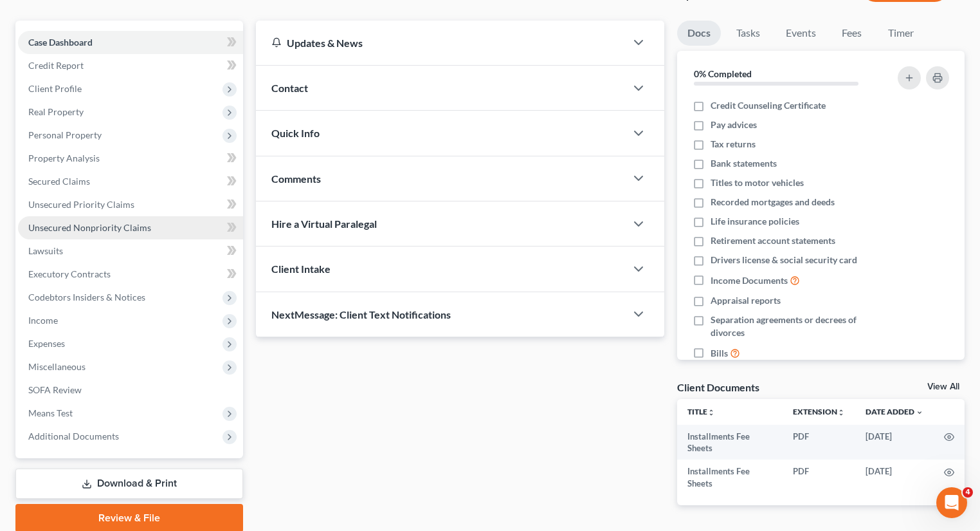 The width and height of the screenshot is (980, 531). Describe the element at coordinates (797, 326) in the screenshot. I see `span: Separation agreements or decrees of divorces` at that location.